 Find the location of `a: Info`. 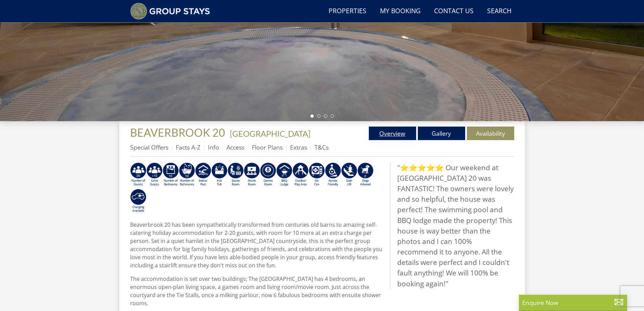

a: Info is located at coordinates (213, 147).